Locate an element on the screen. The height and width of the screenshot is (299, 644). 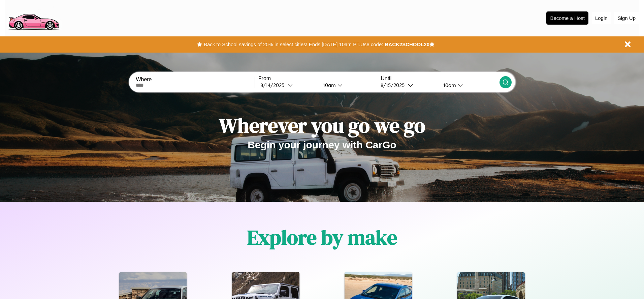
button: Login is located at coordinates (601, 18).